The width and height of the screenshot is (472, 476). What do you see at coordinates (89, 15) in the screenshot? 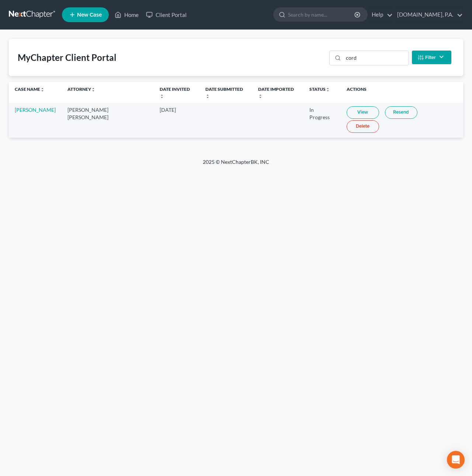
I see `span: New Case` at bounding box center [89, 15].